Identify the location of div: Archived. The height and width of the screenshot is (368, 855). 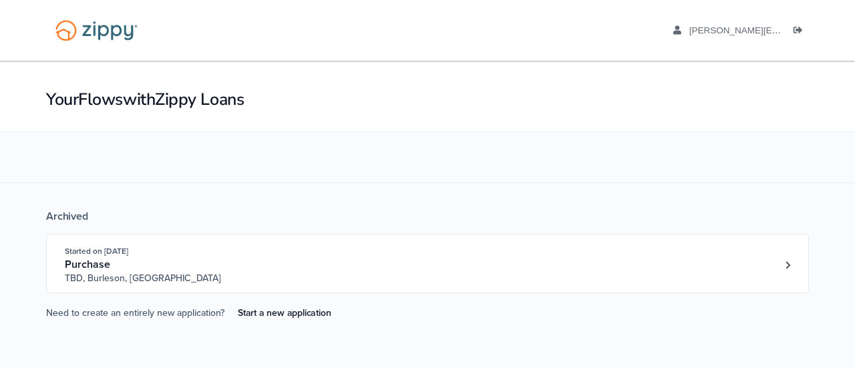
(427, 216).